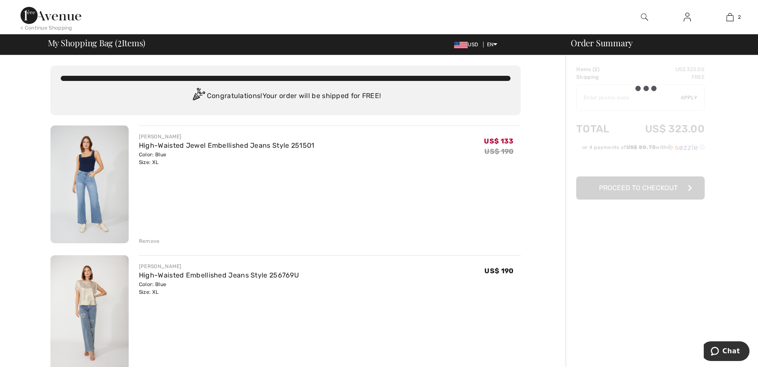 This screenshot has height=367, width=758. Describe the element at coordinates (97, 43) in the screenshot. I see `span: My Shopping Bag ( Items)` at that location.